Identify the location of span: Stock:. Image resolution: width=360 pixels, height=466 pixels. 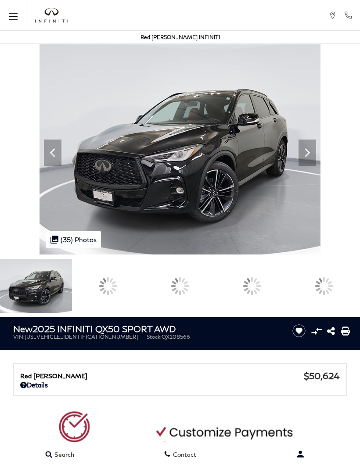
(154, 337).